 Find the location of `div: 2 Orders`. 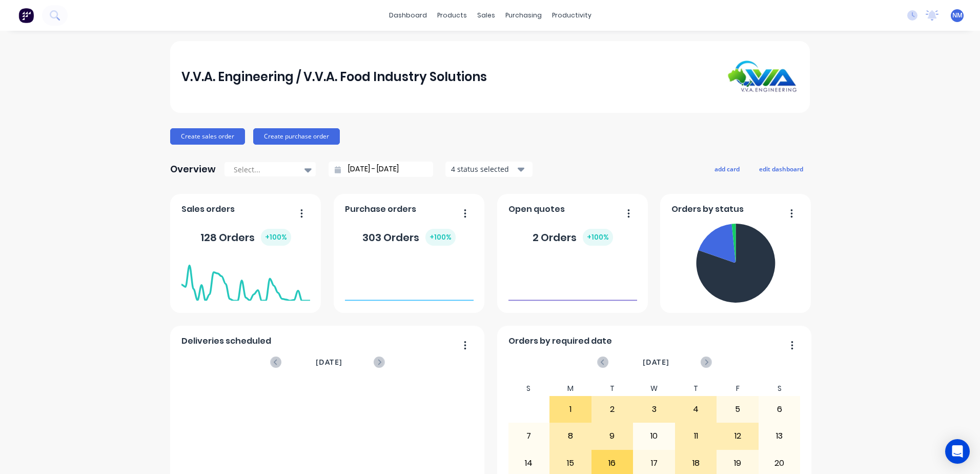

div: 2 Orders is located at coordinates (573, 237).